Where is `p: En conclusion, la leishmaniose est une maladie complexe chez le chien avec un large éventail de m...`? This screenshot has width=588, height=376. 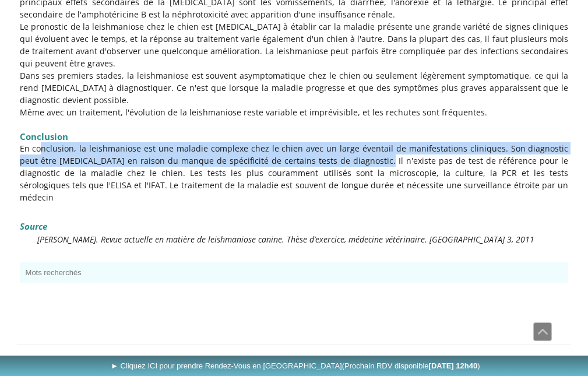
p: En conclusion, la leishmaniose est une maladie complexe chez le chien avec un large éventail de m... is located at coordinates (294, 172).